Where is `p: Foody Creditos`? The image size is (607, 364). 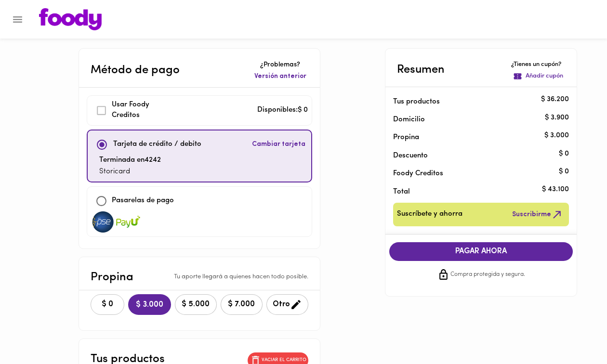
p: Foody Creditos is located at coordinates (473, 174).